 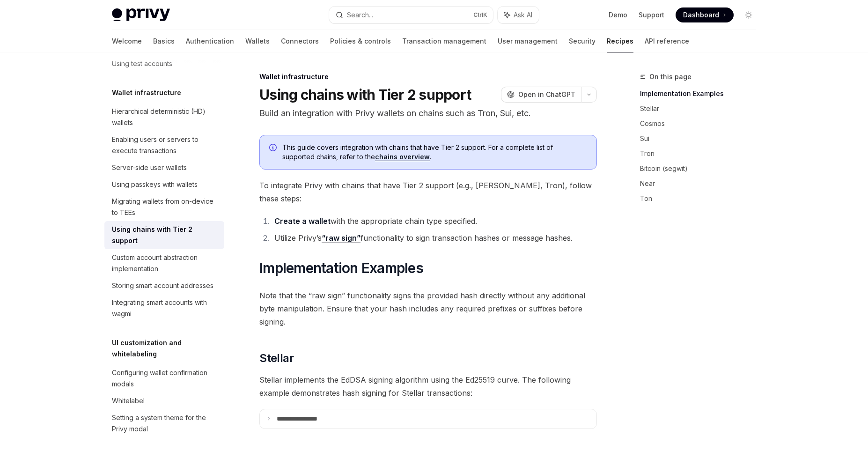 What do you see at coordinates (620, 41) in the screenshot?
I see `a: Recipes` at bounding box center [620, 41].